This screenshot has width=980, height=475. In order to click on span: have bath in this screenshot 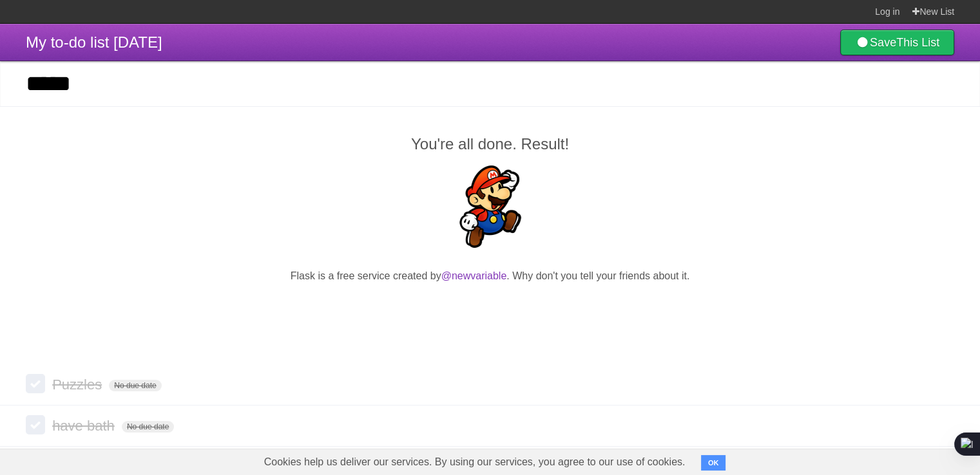, I will do `click(85, 426)`.